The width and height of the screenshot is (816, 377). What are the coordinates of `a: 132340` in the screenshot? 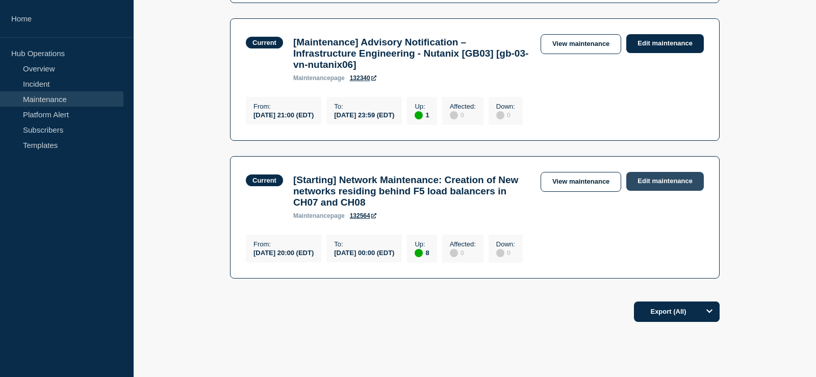 It's located at (363, 78).